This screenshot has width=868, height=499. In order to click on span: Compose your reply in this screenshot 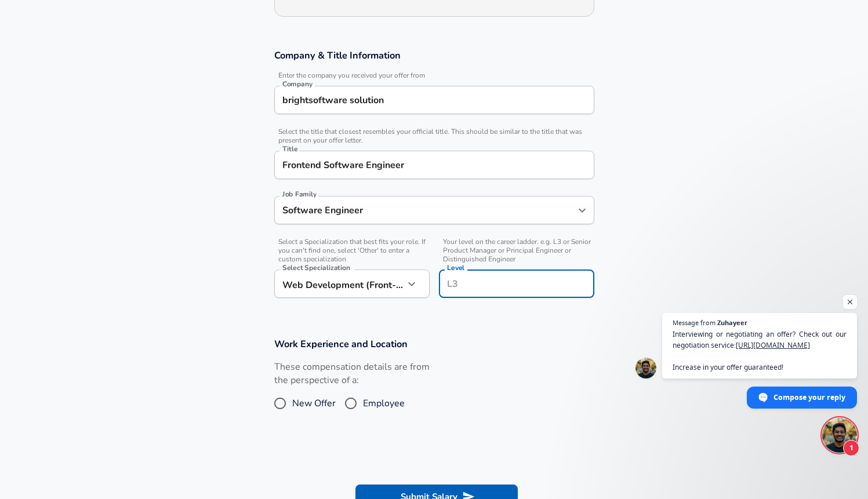, I will do `click(809, 397)`.